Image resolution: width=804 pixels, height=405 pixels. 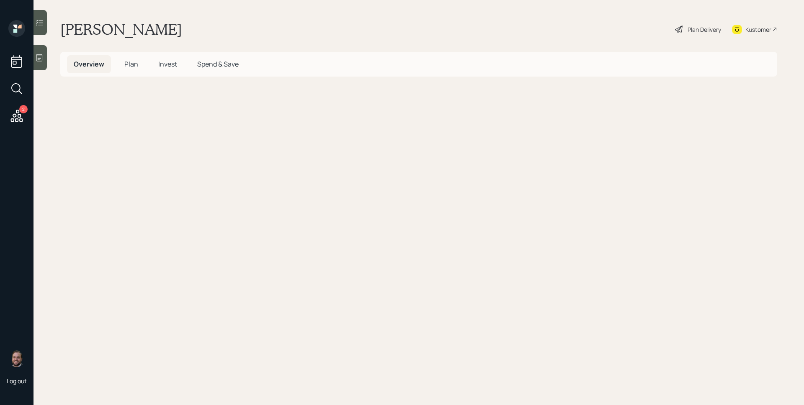 What do you see at coordinates (17, 381) in the screenshot?
I see `div: Log out` at bounding box center [17, 381].